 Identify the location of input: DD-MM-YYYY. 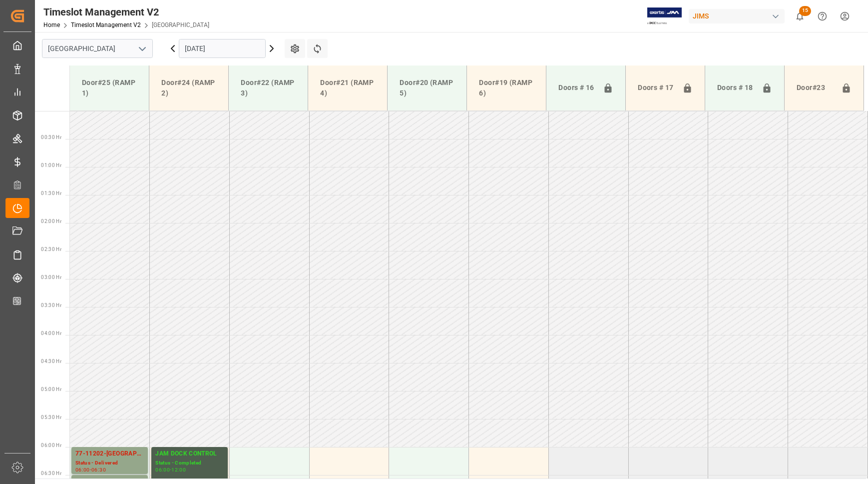
(223, 48).